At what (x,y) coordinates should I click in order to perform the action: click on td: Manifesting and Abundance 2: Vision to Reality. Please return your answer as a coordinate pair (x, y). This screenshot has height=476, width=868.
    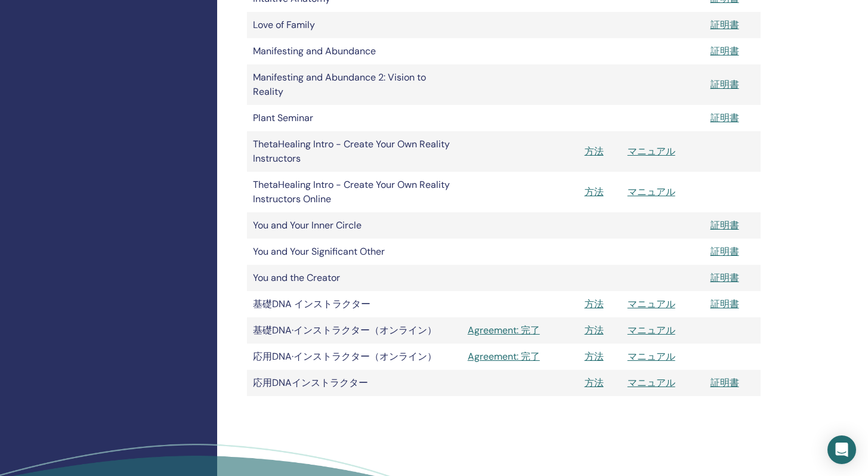
    Looking at the image, I should click on (354, 85).